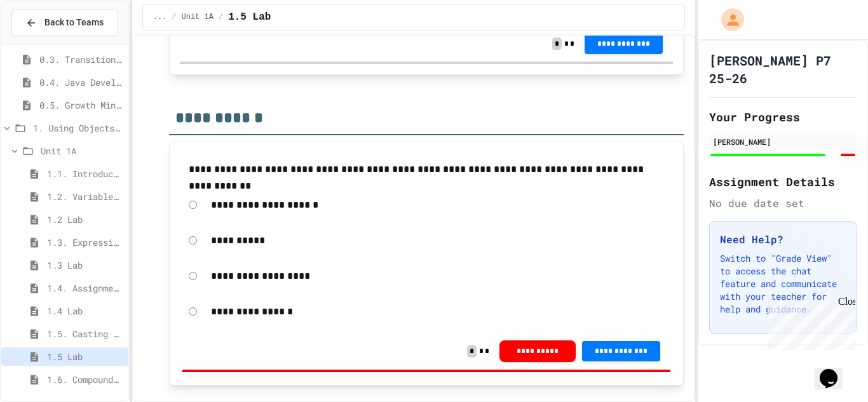 This screenshot has height=402, width=868. Describe the element at coordinates (85, 173) in the screenshot. I see `span: 1.1. Introduction to Algorithms, Programming, and Compilers` at that location.